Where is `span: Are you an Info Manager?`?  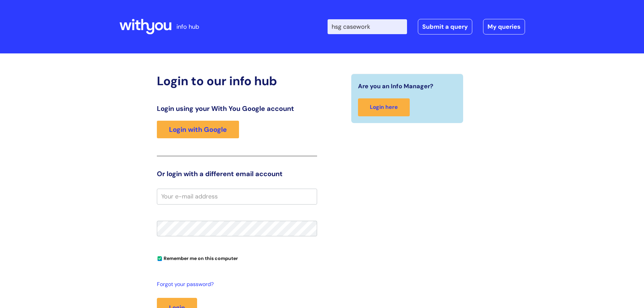
span: Are you an Info Manager? is located at coordinates (395, 86).